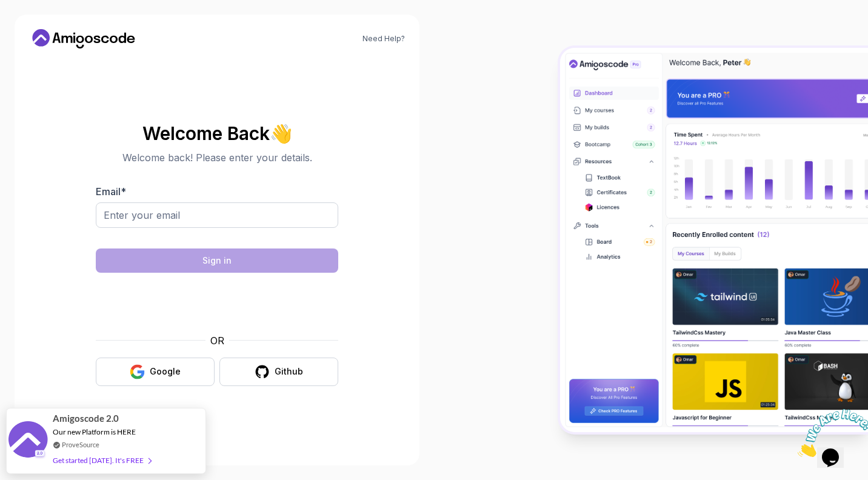  What do you see at coordinates (38, 29) in the screenshot?
I see `div: CloseChat attention grabber` at bounding box center [38, 29].